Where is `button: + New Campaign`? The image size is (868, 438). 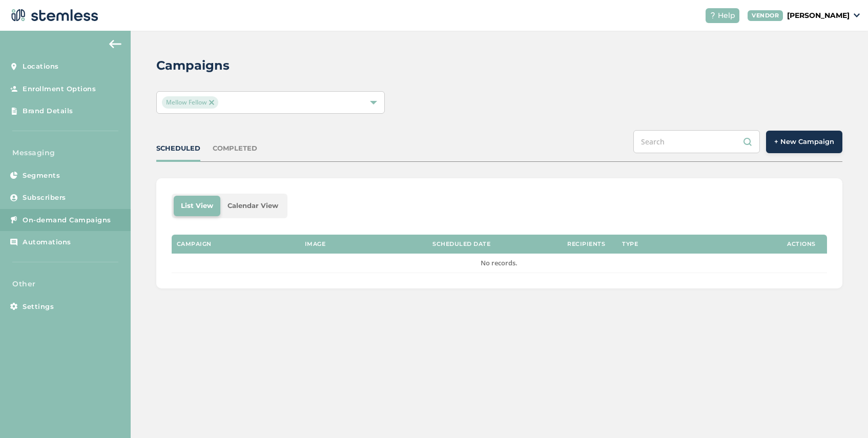
button: + New Campaign is located at coordinates (804, 142).